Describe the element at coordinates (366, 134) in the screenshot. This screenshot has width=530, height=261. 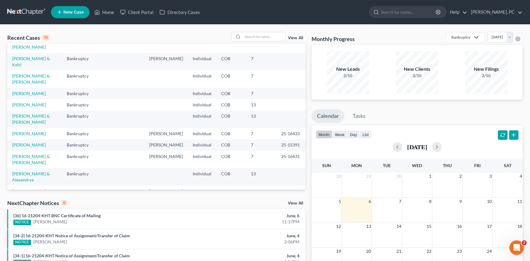
I see `button: list` at that location.